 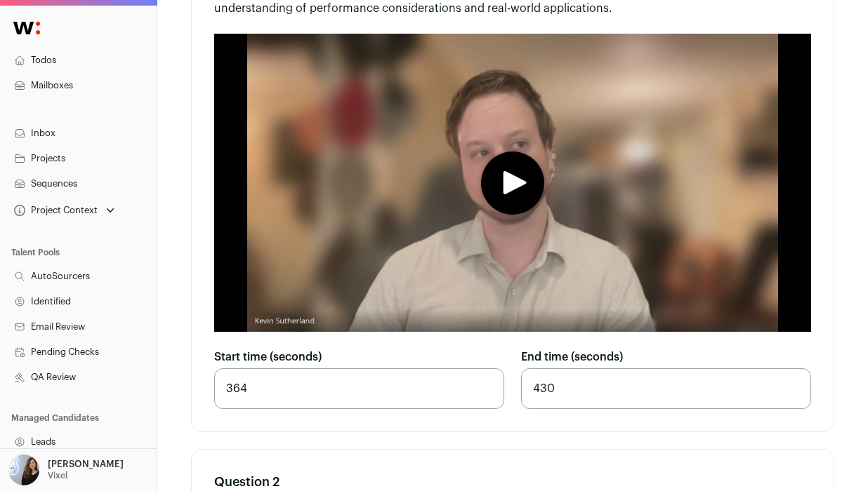 I want to click on p: Vixel, so click(x=58, y=476).